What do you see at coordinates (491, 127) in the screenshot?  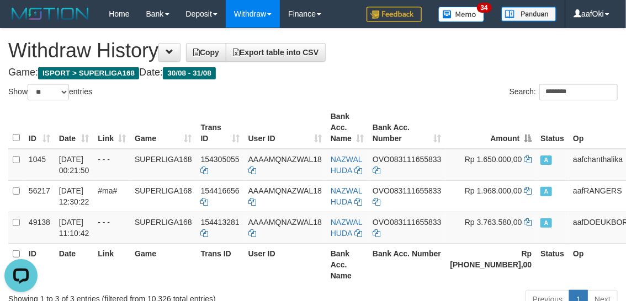 I see `th: Amount: activate to sort column descending` at bounding box center [491, 127].